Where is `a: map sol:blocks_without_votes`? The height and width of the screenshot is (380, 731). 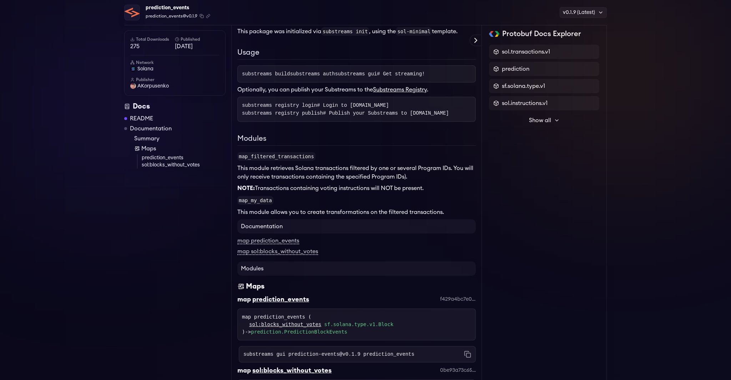
a: map sol:blocks_without_votes is located at coordinates (278, 252).